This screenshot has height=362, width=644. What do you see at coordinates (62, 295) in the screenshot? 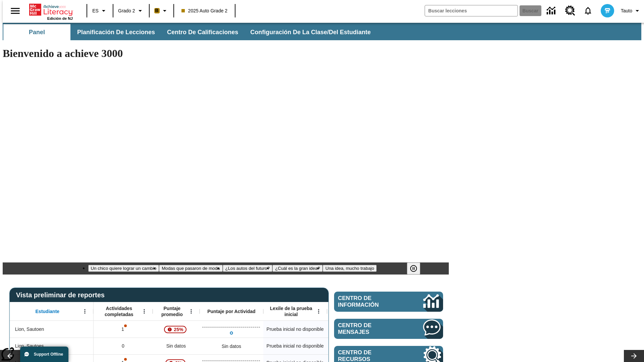
I see `span: Vista preliminar de reportes` at bounding box center [62, 295].